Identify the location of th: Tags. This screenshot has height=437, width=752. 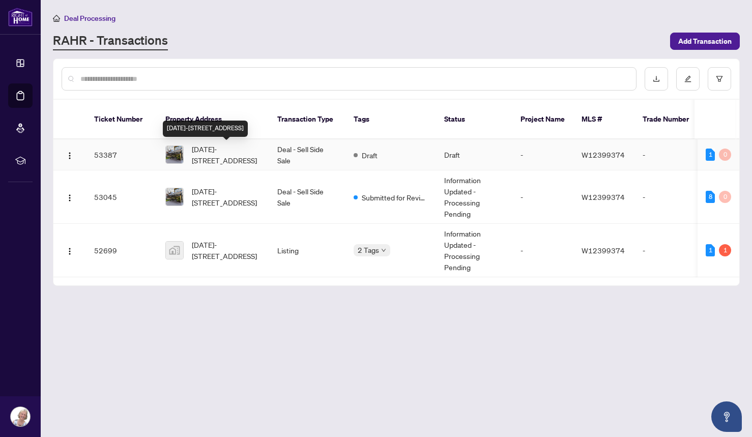
(391, 120).